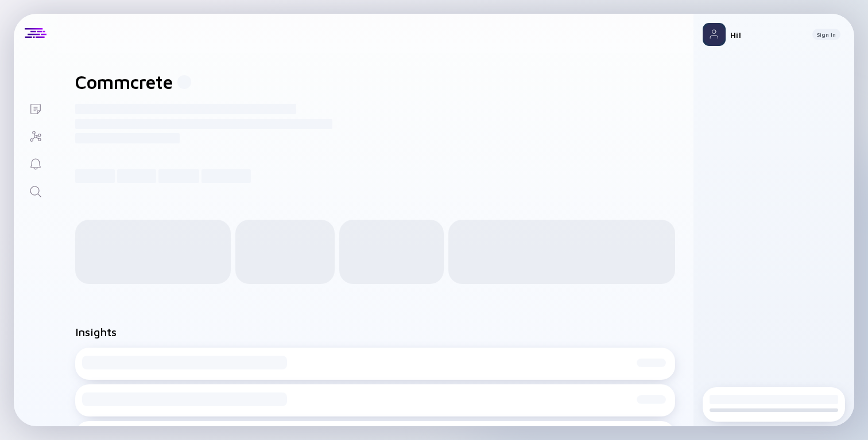 The image size is (868, 440). Describe the element at coordinates (35, 163) in the screenshot. I see `a: Reminders` at that location.